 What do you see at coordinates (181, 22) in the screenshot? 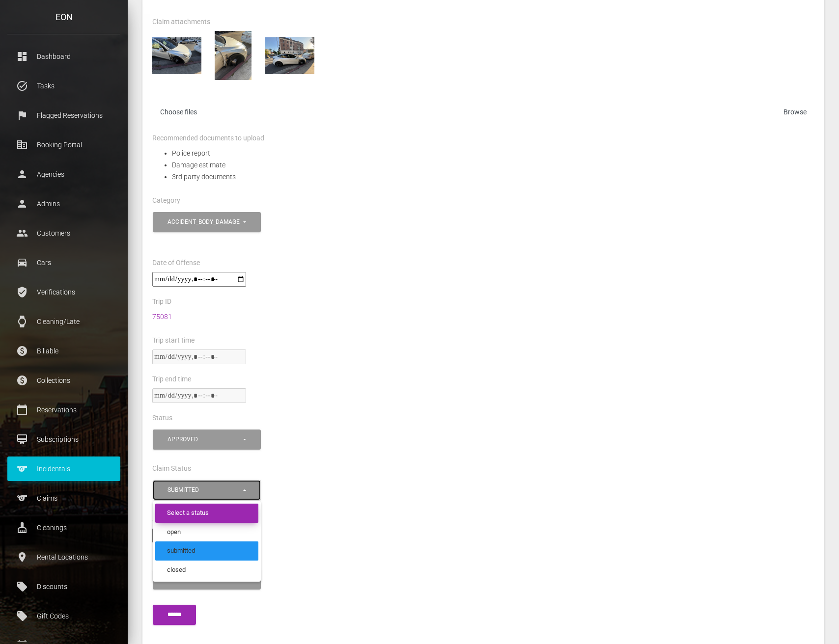
I see `label: Claim attachments` at bounding box center [181, 22].